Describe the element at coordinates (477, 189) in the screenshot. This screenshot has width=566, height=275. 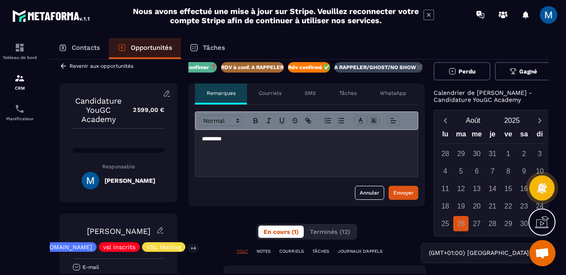
I see `div: 13` at that location.